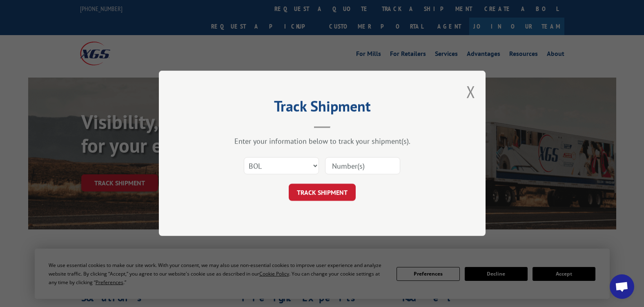 The image size is (644, 307). What do you see at coordinates (622, 287) in the screenshot?
I see `div: Open chat` at bounding box center [622, 287].